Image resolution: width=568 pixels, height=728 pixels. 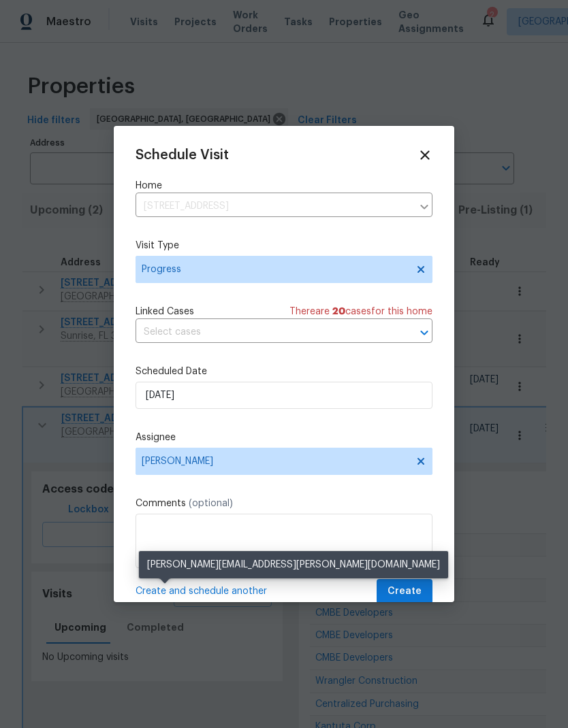 What do you see at coordinates (361, 311) in the screenshot?
I see `span: There are case s for this home` at bounding box center [361, 311].